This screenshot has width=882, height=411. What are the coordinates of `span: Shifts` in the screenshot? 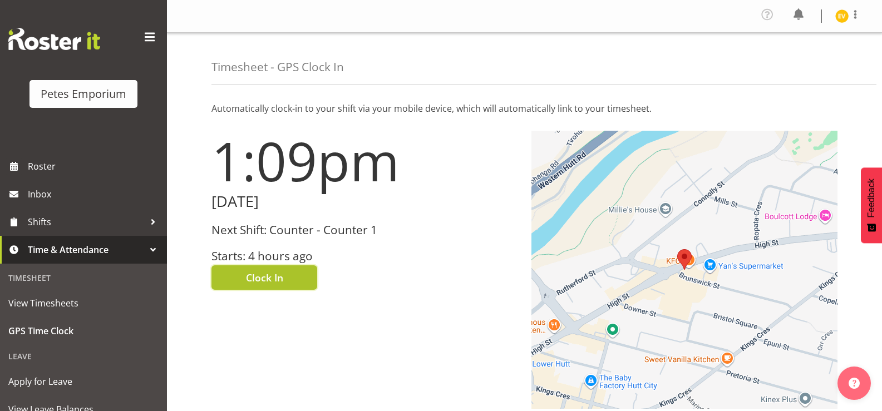 It's located at (86, 222).